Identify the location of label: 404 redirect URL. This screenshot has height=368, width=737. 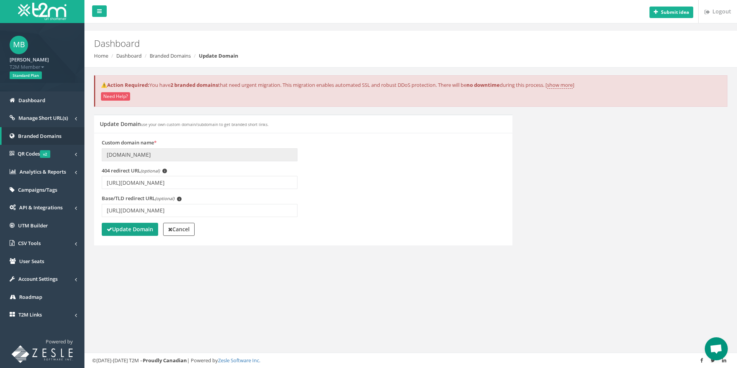
(134, 170).